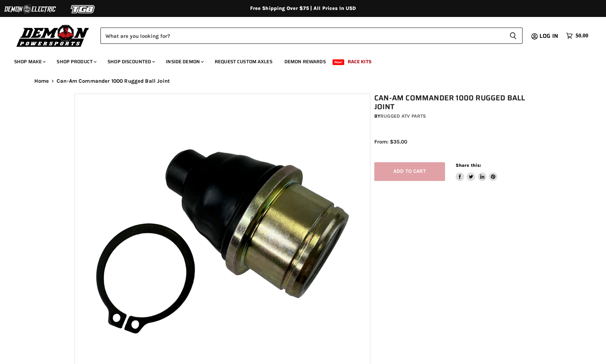  I want to click on a: Shop Discounted, so click(130, 62).